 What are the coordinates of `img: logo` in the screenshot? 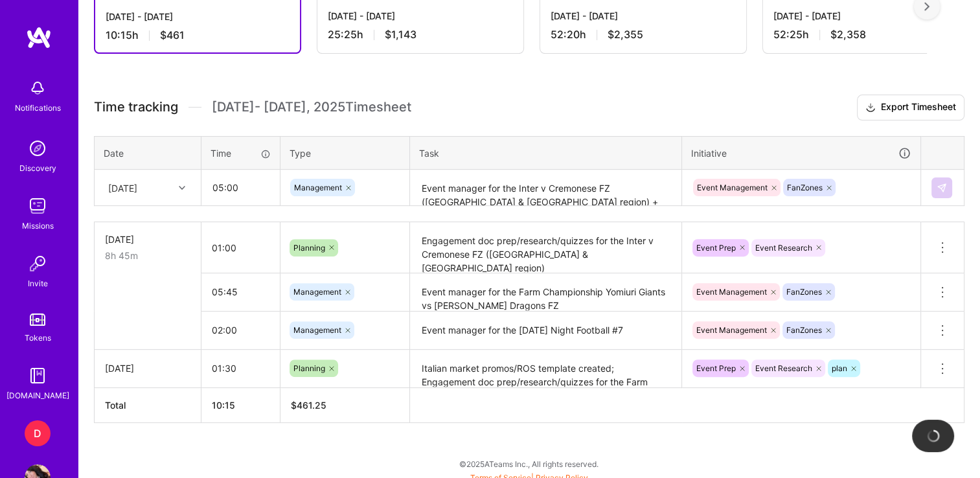 It's located at (39, 37).